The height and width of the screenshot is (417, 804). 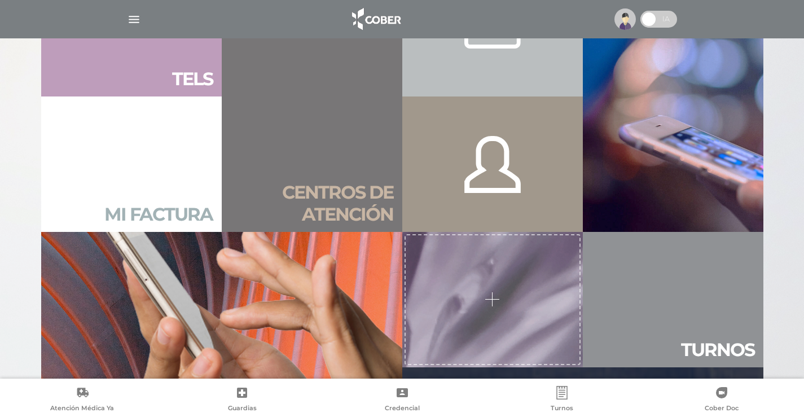 I want to click on a: Guardias, so click(x=242, y=400).